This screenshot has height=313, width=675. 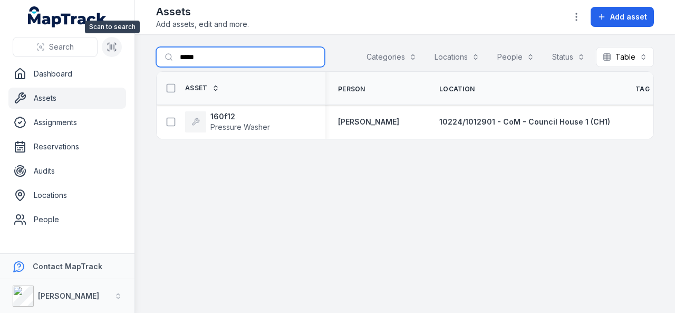 What do you see at coordinates (622, 17) in the screenshot?
I see `button: Add asset` at bounding box center [622, 17].